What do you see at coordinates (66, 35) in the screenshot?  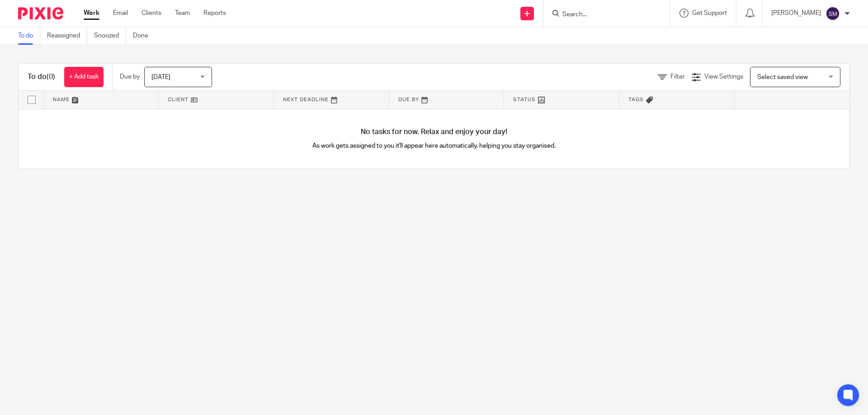 I see `a: Reassigned` at bounding box center [66, 35].